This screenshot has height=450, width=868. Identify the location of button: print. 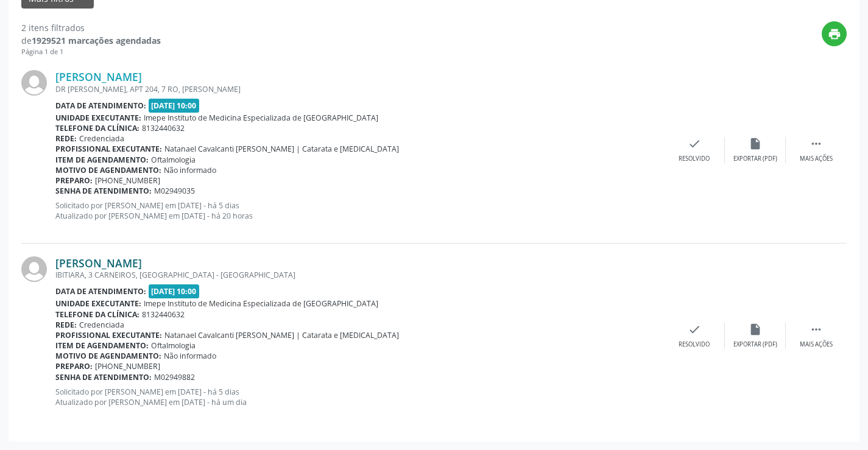
(834, 33).